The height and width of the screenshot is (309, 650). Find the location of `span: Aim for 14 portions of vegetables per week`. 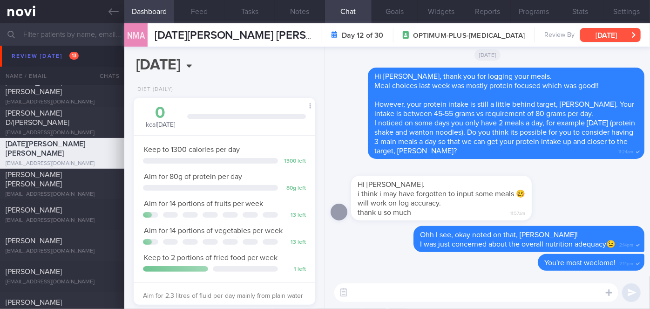

span: Aim for 14 portions of vegetables per week is located at coordinates (213, 231).